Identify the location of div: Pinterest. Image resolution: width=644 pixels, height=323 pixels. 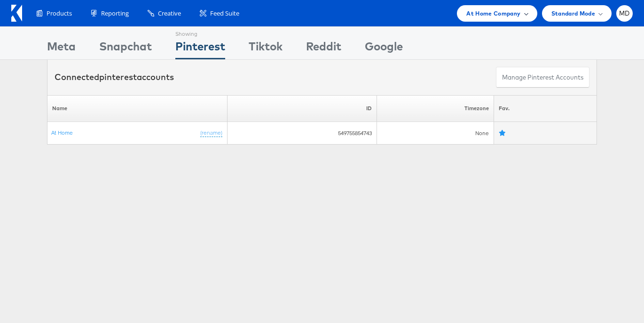
(200, 48).